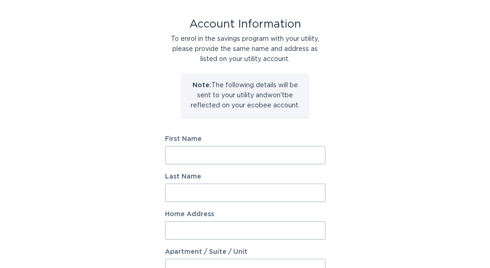 This screenshot has height=268, width=490. What do you see at coordinates (245, 24) in the screenshot?
I see `div: Account Information` at bounding box center [245, 24].